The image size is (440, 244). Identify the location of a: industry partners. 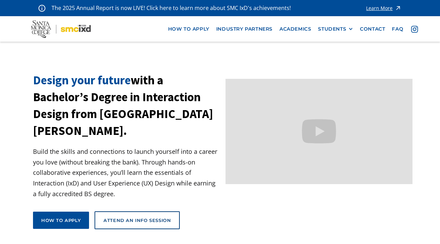
(245, 29).